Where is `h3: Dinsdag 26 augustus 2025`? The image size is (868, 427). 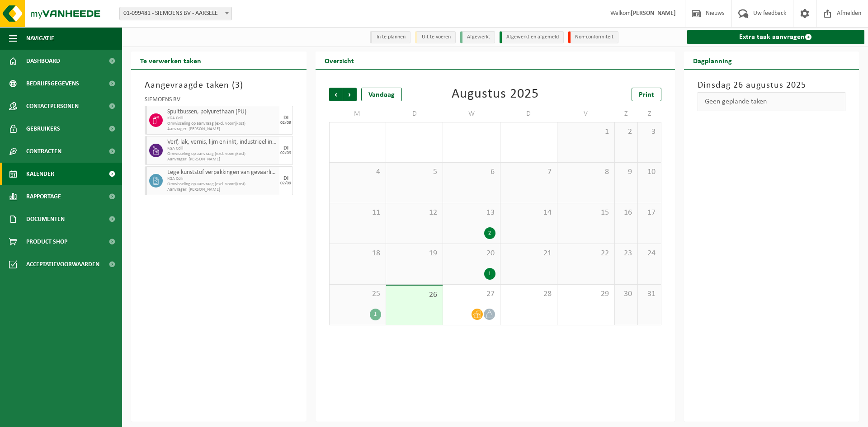
h3: Dinsdag 26 augustus 2025 is located at coordinates (772, 85).